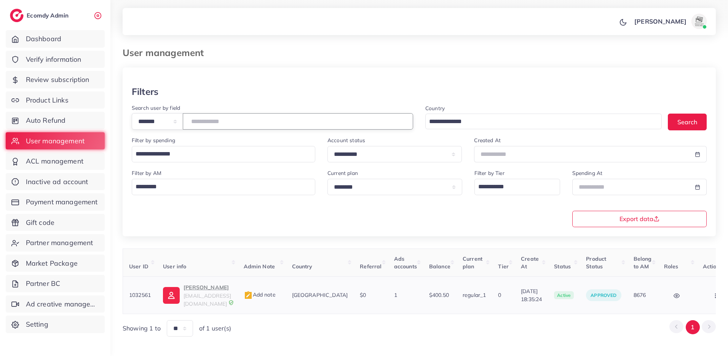 Image resolution: width=728 pixels, height=356 pixels. Describe the element at coordinates (640, 295) in the screenshot. I see `span: 8676` at that location.